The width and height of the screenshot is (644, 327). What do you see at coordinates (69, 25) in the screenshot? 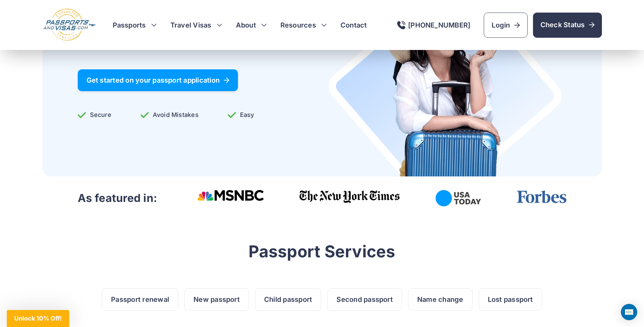
I see `img: Logo` at bounding box center [69, 25].